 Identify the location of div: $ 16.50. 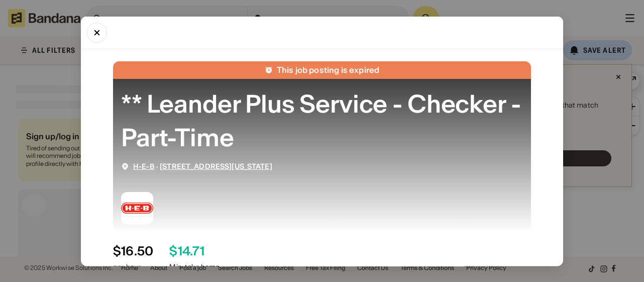
(133, 251).